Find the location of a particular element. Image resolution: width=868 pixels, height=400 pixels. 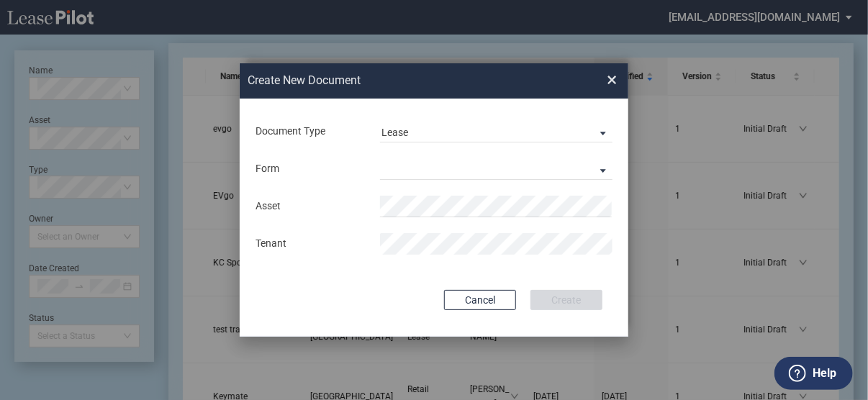

button: Create is located at coordinates (567, 300).